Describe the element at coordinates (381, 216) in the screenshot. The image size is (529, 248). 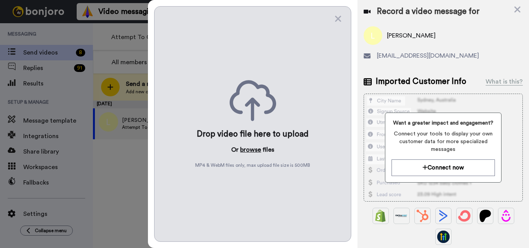
I see `img: Shopify` at that location.